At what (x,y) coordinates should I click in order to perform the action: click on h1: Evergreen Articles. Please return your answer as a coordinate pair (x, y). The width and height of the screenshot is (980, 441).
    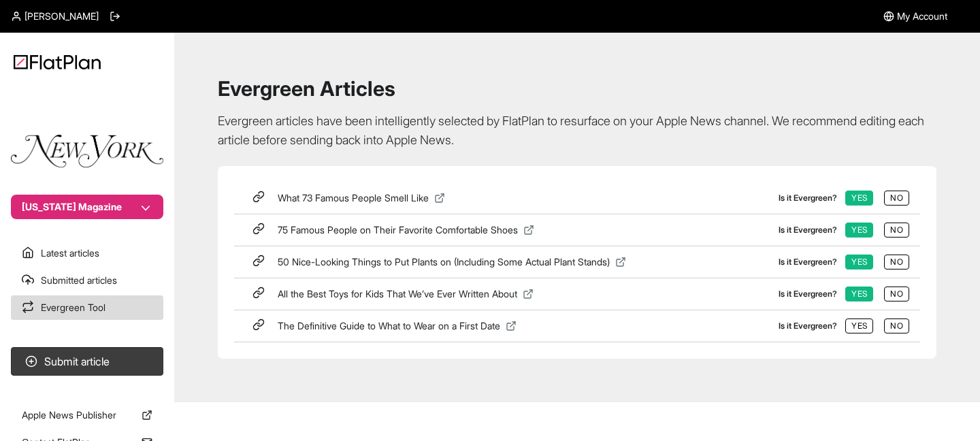
    Looking at the image, I should click on (577, 88).